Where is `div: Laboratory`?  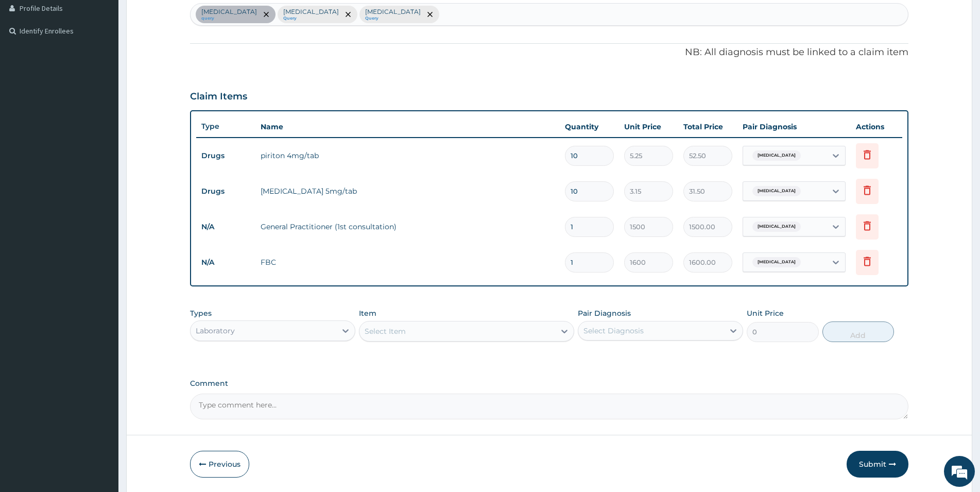 div: Laboratory is located at coordinates (216, 331).